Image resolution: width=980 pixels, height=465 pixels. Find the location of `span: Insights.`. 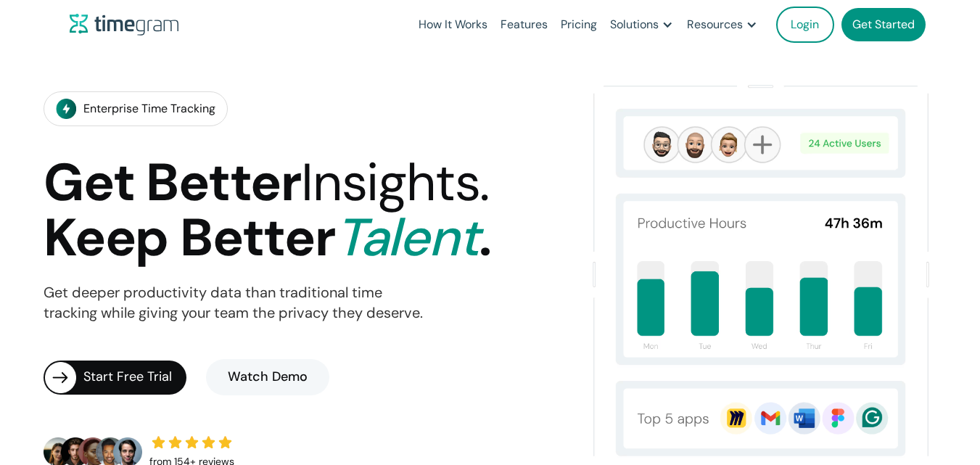

span: Insights. is located at coordinates (395, 182).